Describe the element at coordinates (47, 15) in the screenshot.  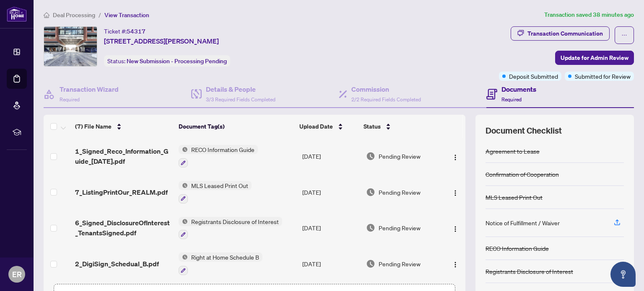
I see `span: home` at that location.